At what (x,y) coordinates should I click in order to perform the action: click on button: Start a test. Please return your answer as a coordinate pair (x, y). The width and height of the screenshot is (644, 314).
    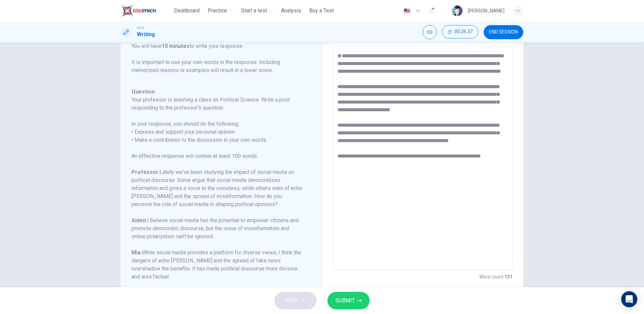
    Looking at the image, I should click on (257, 11).